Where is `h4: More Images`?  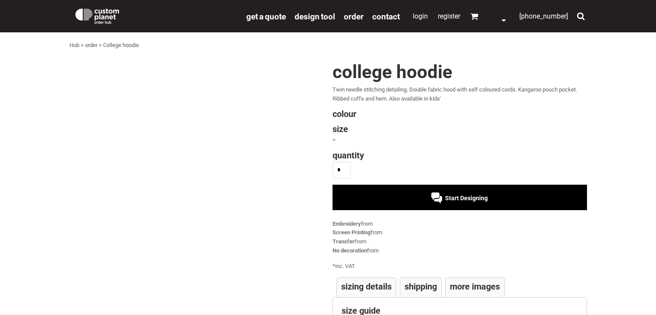
h4: More Images is located at coordinates (475, 286).